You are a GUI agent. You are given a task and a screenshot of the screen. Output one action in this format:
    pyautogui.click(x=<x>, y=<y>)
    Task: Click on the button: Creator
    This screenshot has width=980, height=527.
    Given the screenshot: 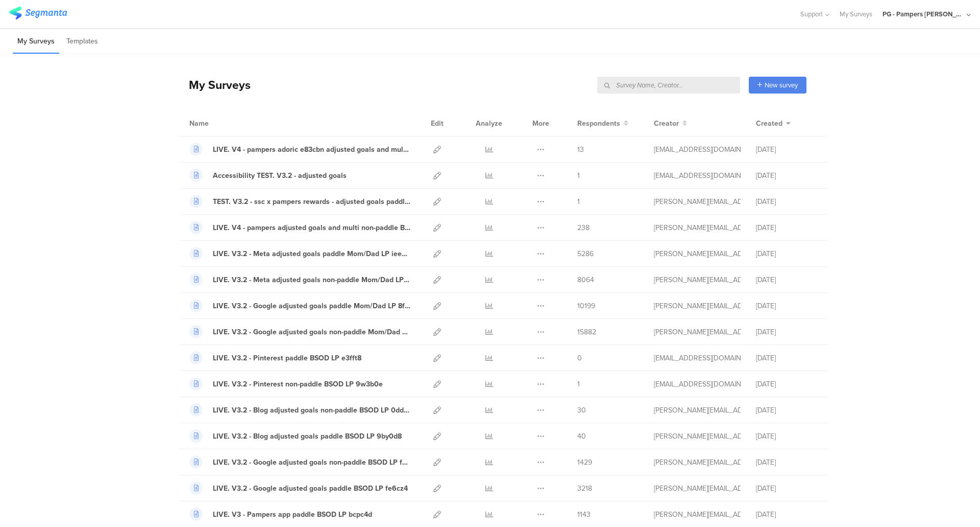 What is the action you would take?
    pyautogui.click(x=671, y=123)
    